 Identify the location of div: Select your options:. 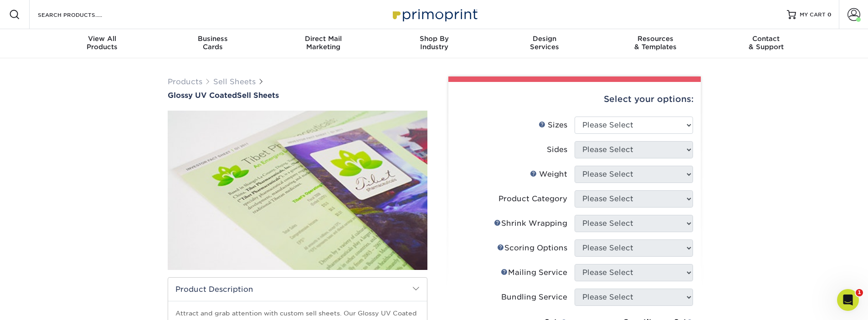
(575, 99).